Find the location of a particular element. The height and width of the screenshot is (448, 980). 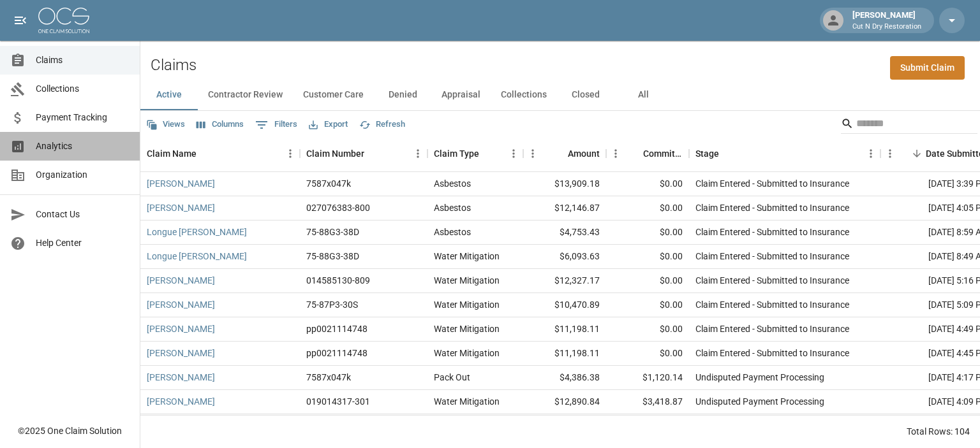

button: Collections is located at coordinates (523, 95).